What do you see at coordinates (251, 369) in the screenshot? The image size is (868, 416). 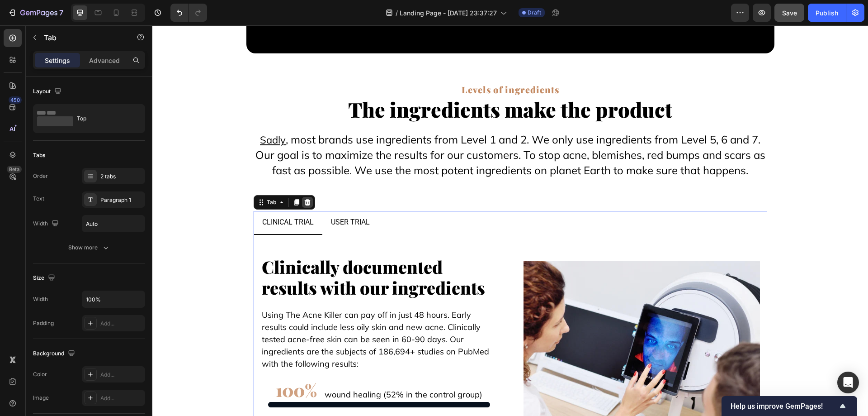 I see `span: wound healing (52% in the control group)` at bounding box center [251, 369].